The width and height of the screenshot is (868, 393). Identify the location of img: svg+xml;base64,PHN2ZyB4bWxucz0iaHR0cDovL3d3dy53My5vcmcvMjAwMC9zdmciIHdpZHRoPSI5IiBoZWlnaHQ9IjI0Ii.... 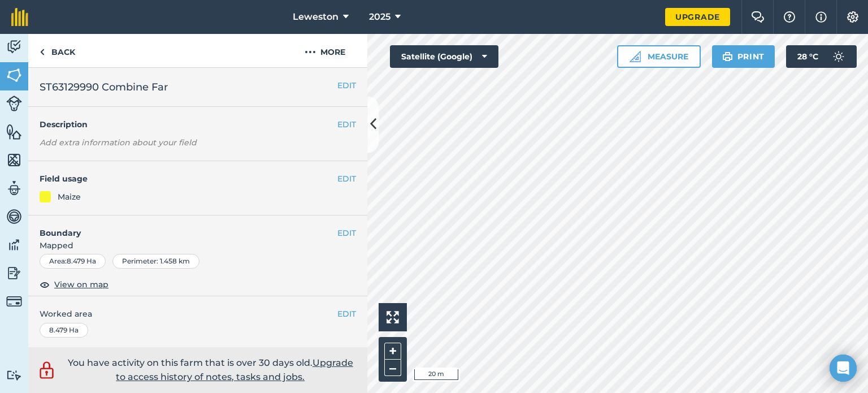
(42, 52).